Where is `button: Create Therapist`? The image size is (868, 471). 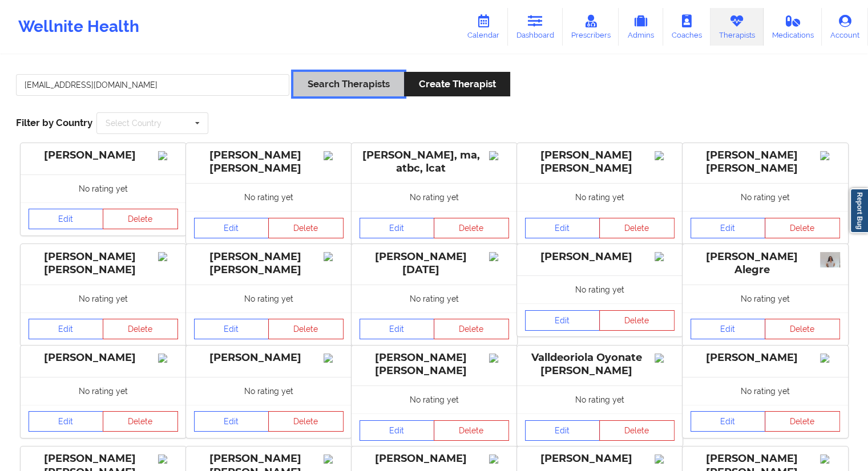
button: Create Therapist is located at coordinates (456, 84).